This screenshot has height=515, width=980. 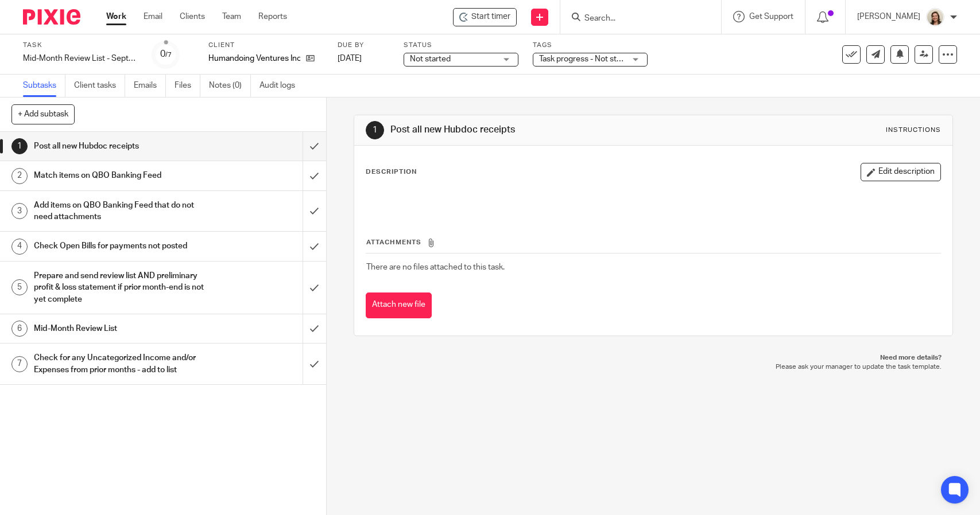 I want to click on button: Attach new file, so click(x=399, y=305).